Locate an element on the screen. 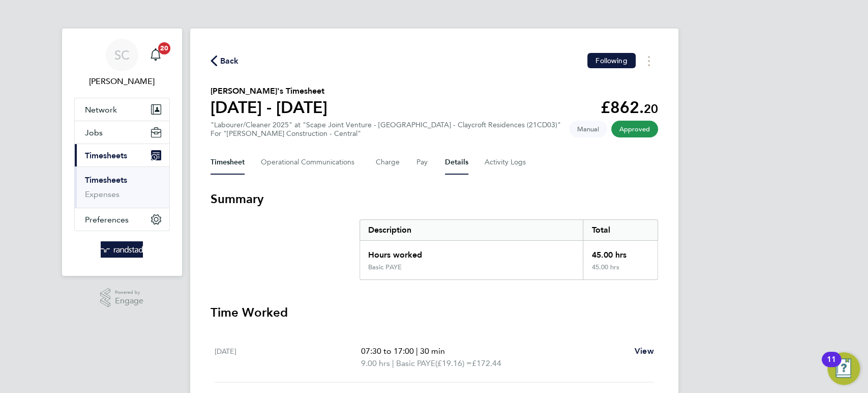 The height and width of the screenshot is (393, 868). div: Basic PAYE is located at coordinates (385, 267).